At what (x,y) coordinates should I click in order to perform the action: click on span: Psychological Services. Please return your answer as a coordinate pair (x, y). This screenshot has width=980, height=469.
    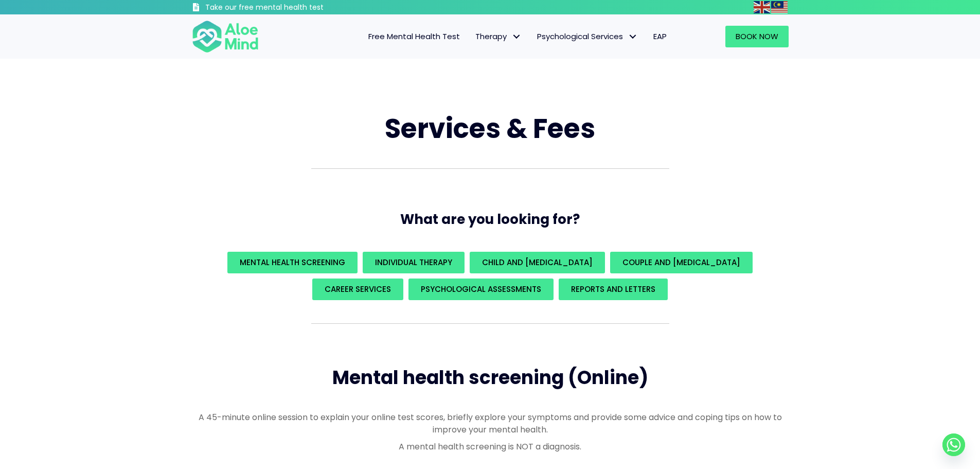
    Looking at the image, I should click on (587, 36).